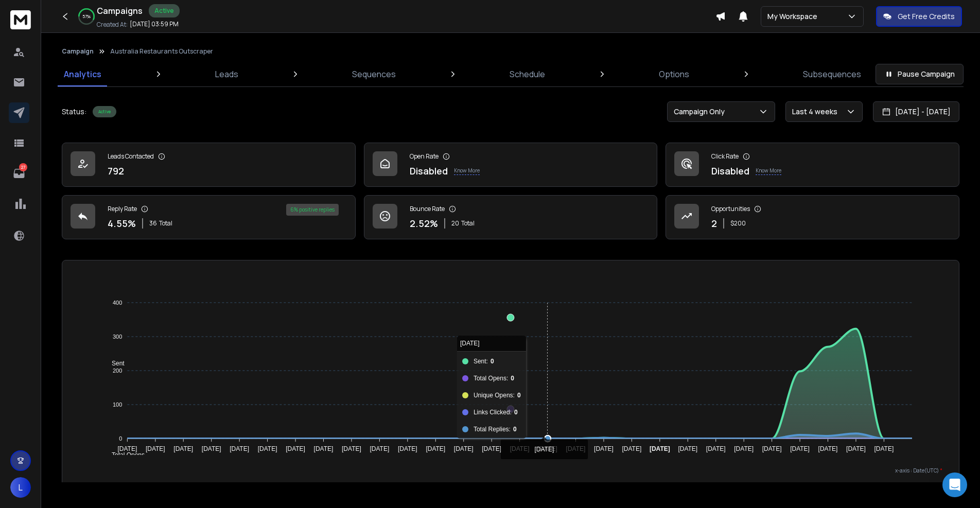 The width and height of the screenshot is (980, 508). What do you see at coordinates (162, 52) in the screenshot?
I see `p: Australia Restaurants Outscraper` at bounding box center [162, 52].